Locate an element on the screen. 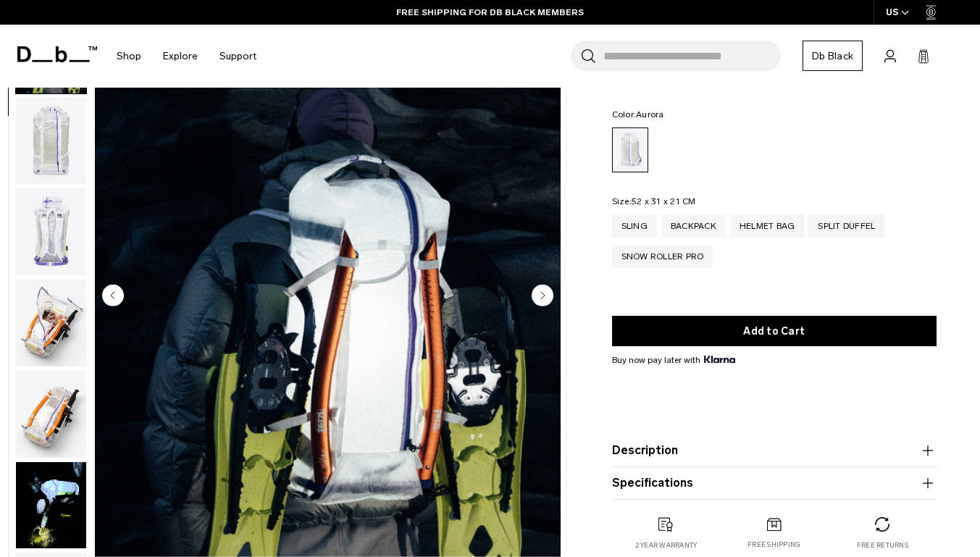 The image size is (980, 557). a: Backpack is located at coordinates (693, 226).